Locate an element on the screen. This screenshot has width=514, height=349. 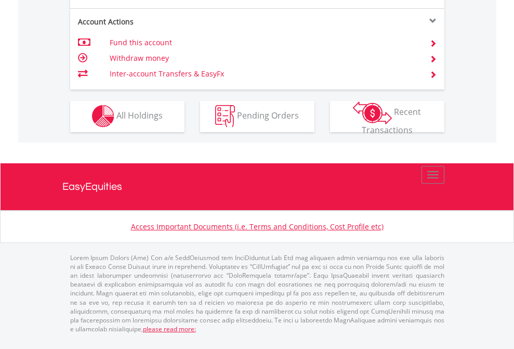
img: pending_instructions-wht.png is located at coordinates (225, 116).